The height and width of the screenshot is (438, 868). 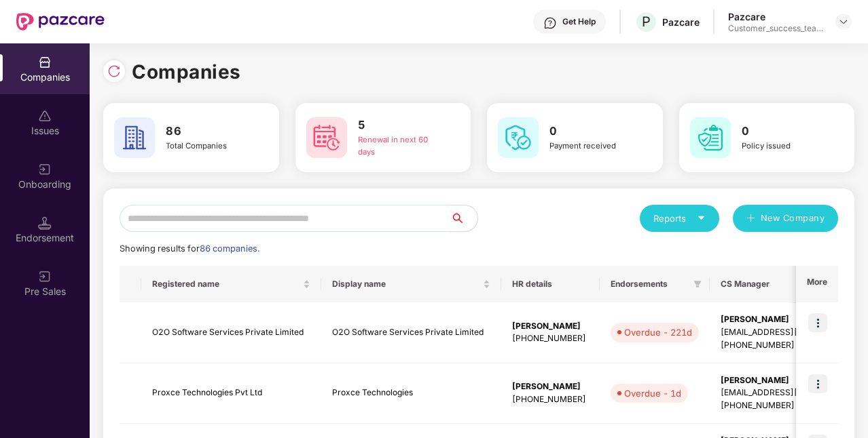 I want to click on th: Registered name, so click(x=230, y=284).